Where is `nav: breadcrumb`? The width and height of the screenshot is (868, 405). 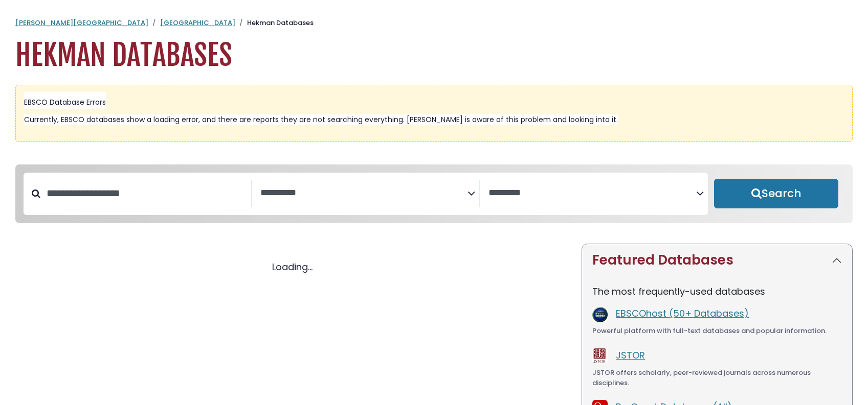
nav: breadcrumb is located at coordinates (434, 23).